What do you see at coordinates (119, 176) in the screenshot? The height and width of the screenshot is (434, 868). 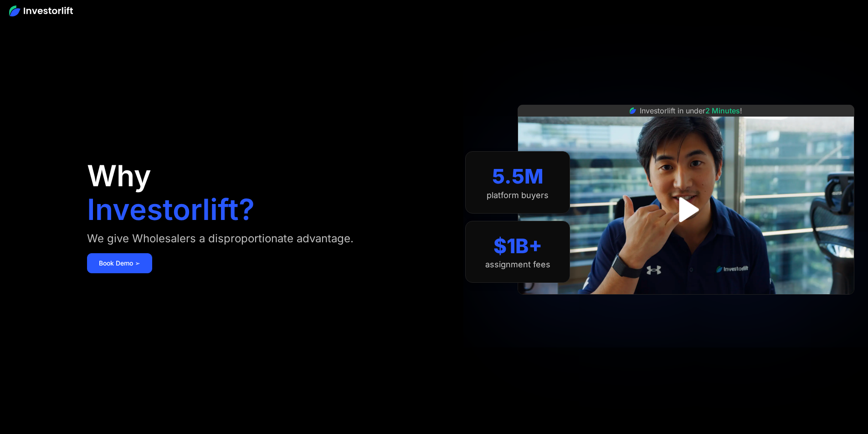 I see `h1: Why` at bounding box center [119, 176].